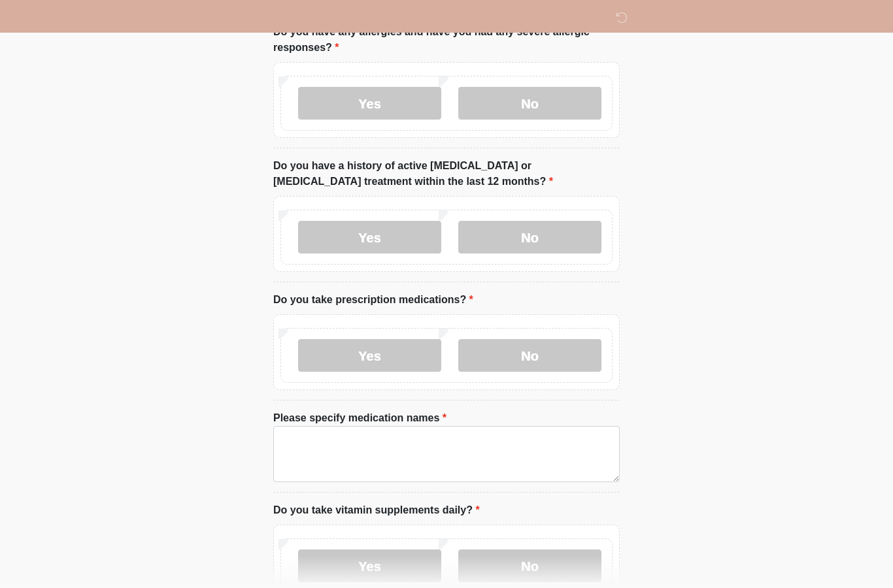  What do you see at coordinates (446, 40) in the screenshot?
I see `label: Do you have any allergies and have you had any severe allergic responses?` at bounding box center [446, 40].